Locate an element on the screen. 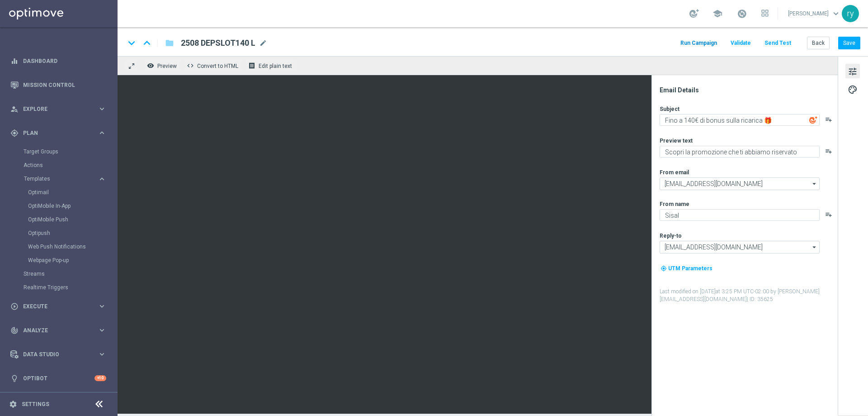  i: lightbulb is located at coordinates (14, 378).